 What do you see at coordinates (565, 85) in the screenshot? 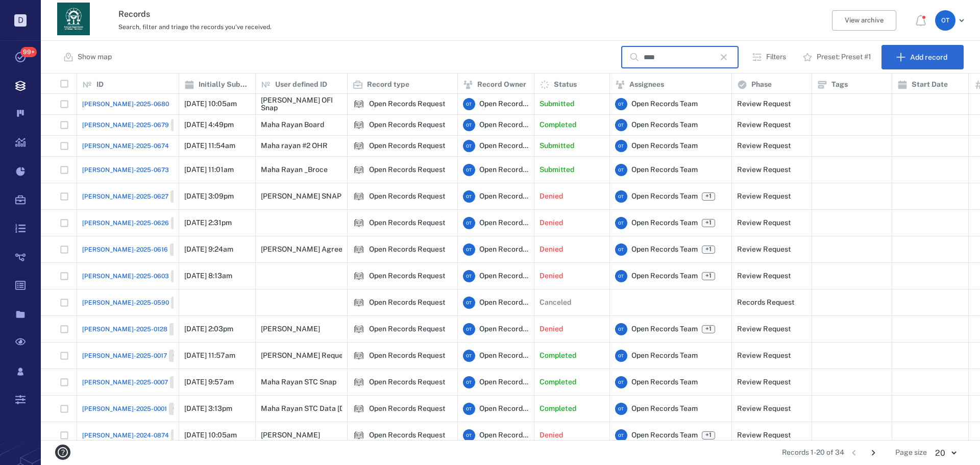
I see `p: Status` at bounding box center [565, 85].